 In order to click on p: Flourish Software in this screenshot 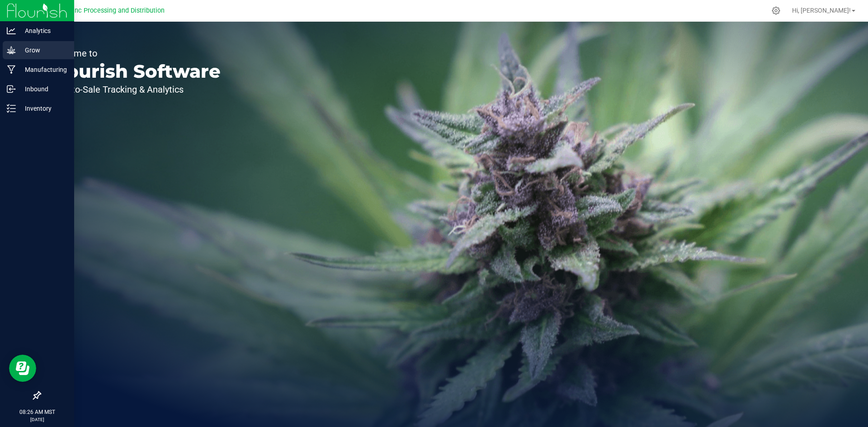, I will do `click(135, 72)`.